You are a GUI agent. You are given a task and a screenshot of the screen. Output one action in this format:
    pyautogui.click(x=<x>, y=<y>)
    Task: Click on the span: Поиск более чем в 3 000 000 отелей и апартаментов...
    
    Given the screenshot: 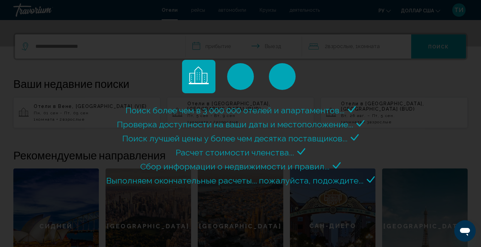 What is the action you would take?
    pyautogui.click(x=235, y=110)
    